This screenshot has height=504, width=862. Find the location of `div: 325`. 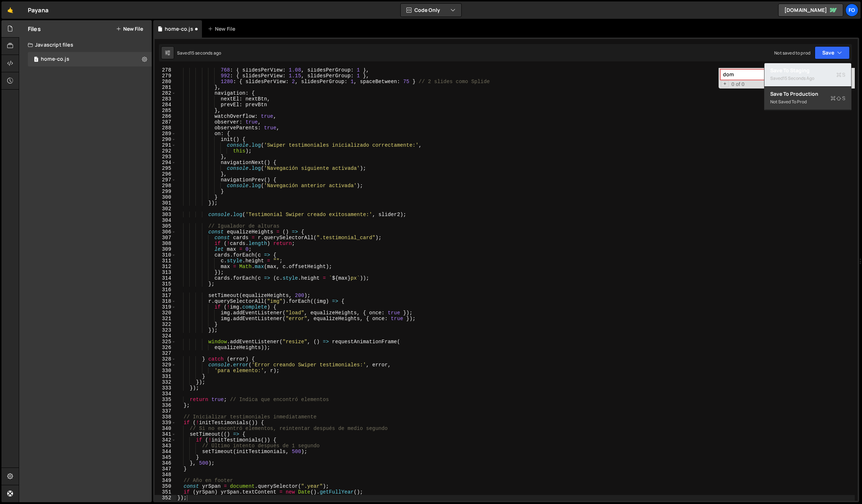

div: 325 is located at coordinates (165, 342).